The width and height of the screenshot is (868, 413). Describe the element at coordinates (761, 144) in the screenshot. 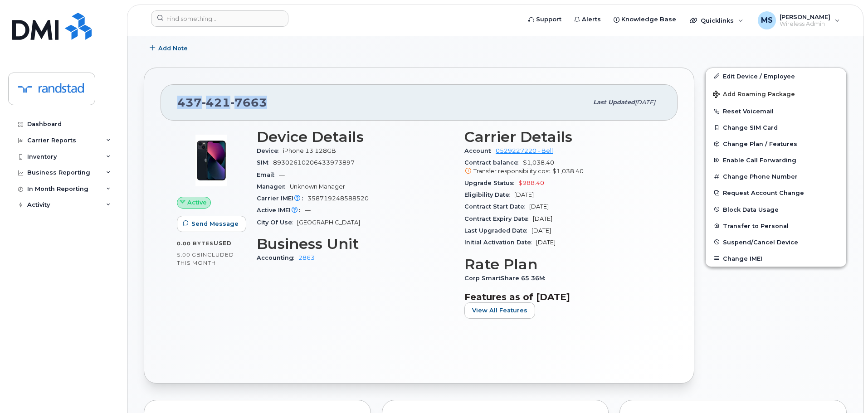

I see `span: Change Plan / Features` at that location.